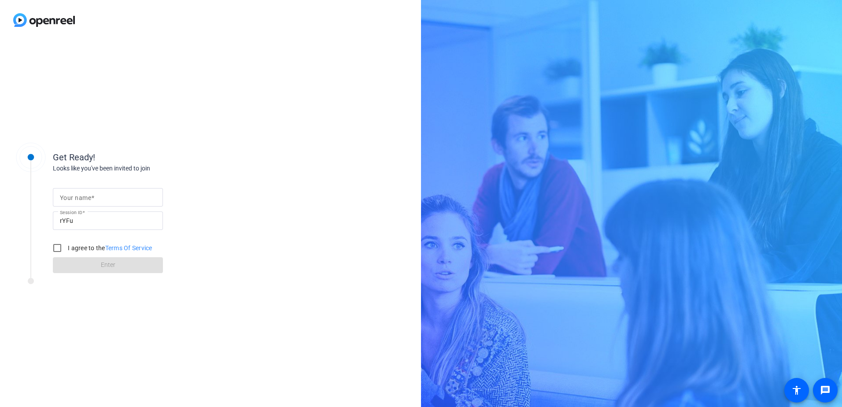 This screenshot has width=842, height=407. What do you see at coordinates (71, 212) in the screenshot?
I see `mat-label: Session ID` at bounding box center [71, 212].